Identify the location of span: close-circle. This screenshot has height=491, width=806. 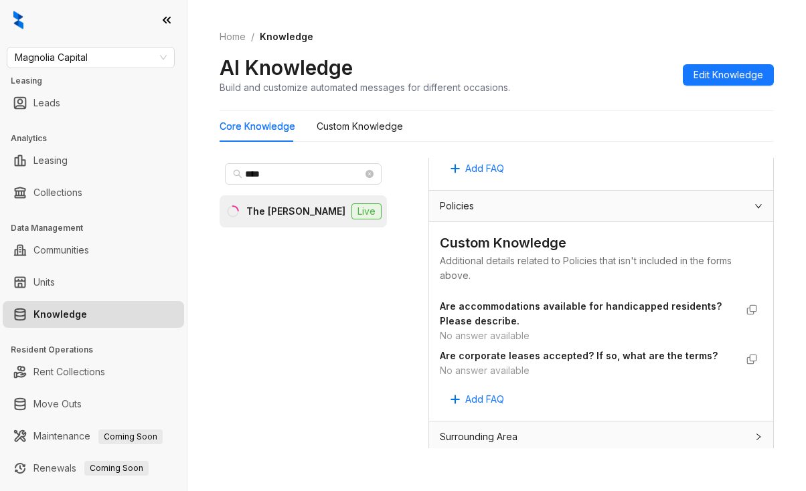
(369, 174).